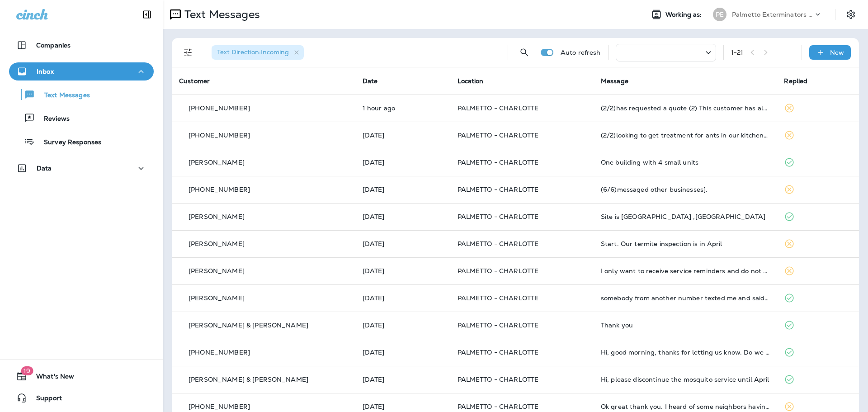  What do you see at coordinates (686, 271) in the screenshot?
I see `div: I only want to receive service reminders and do not want marketing texts. How can I limit these?` at bounding box center [686, 271].